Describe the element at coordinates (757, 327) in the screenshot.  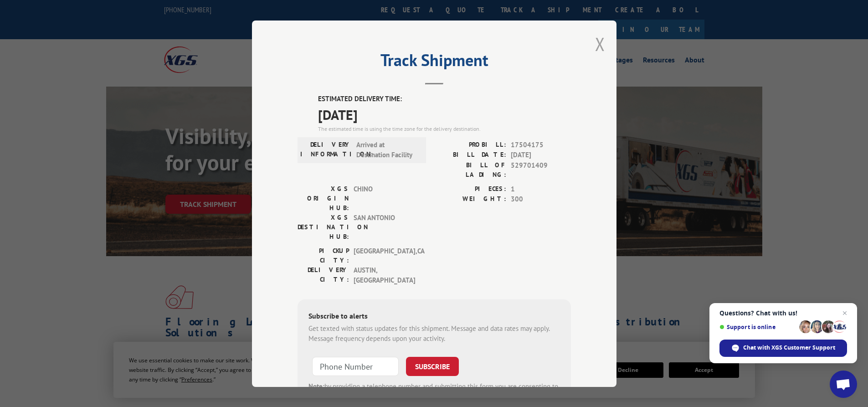
I see `span: Support is online` at that location.